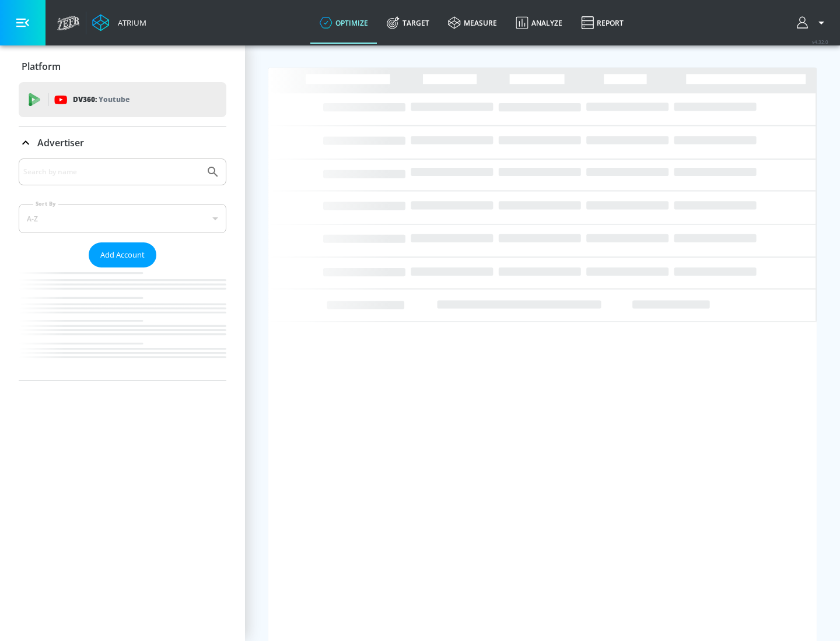 Image resolution: width=840 pixels, height=641 pixels. Describe the element at coordinates (46, 203) in the screenshot. I see `label: Sort By` at that location.